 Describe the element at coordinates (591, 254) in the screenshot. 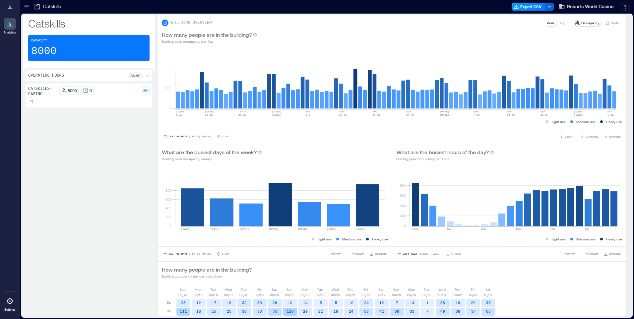

I see `span: COMPARE` at that location.